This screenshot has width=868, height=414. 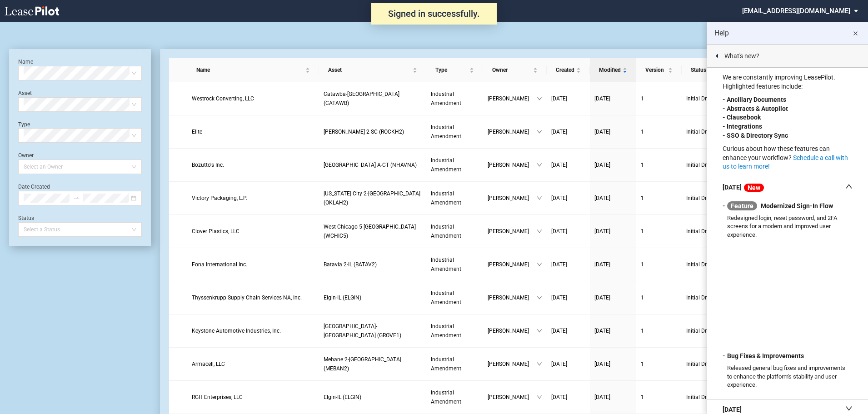 What do you see at coordinates (217, 397) in the screenshot?
I see `span: RGH Enterprises, LLC` at bounding box center [217, 397].